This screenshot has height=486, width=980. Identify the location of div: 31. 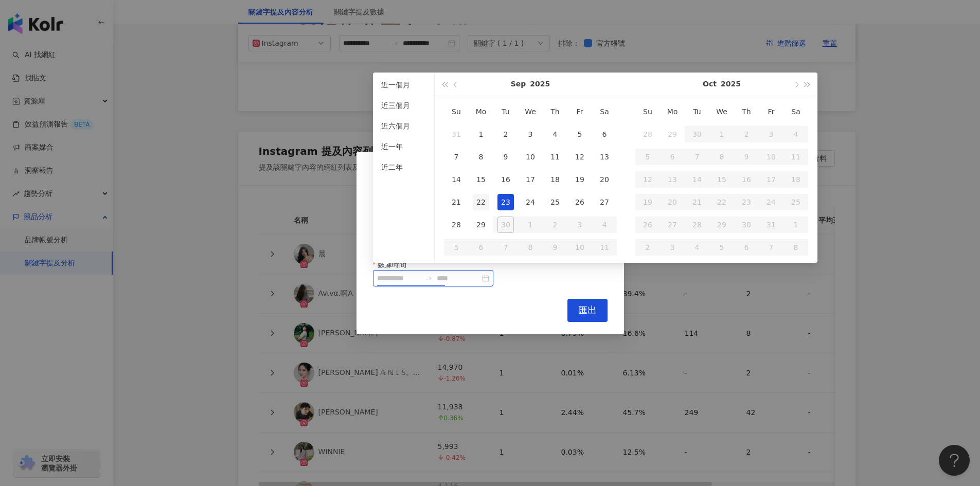
(456, 134).